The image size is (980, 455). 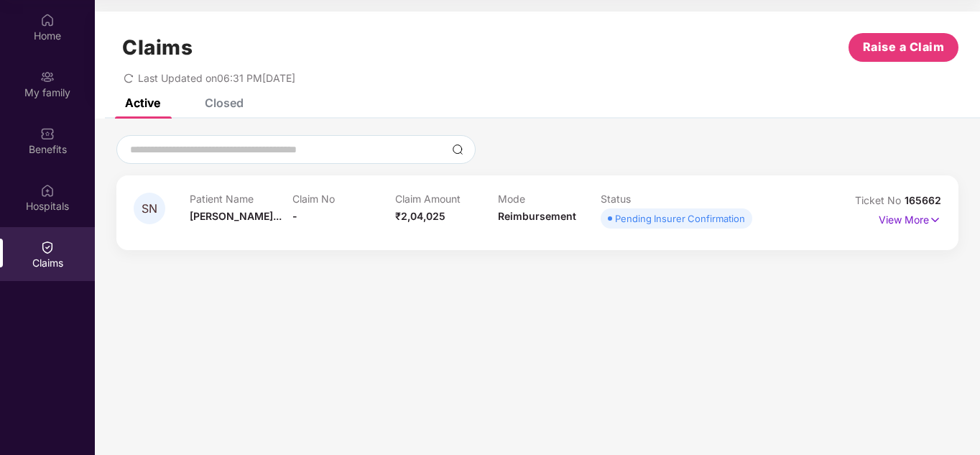 What do you see at coordinates (935, 220) in the screenshot?
I see `img: svg+xml;base64,PHN2ZyB4bWxucz0iaHR0cDovL3d3dy53My5vcmcvMjAwMC9zdmciIHdpZHRoPSIxNyIgaGVpZ2h0PSIxNy...` at bounding box center [935, 220].